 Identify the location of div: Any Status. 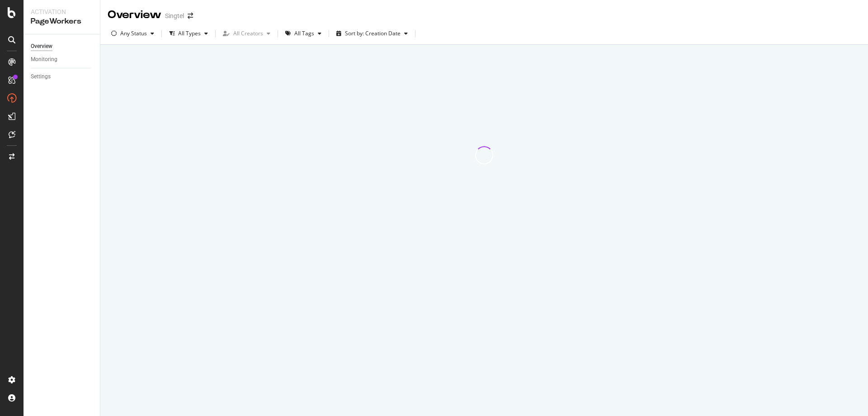
(134, 33).